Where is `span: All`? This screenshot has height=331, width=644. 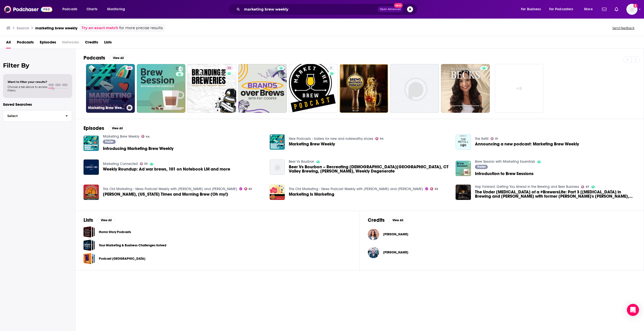
span: All is located at coordinates (8, 43).